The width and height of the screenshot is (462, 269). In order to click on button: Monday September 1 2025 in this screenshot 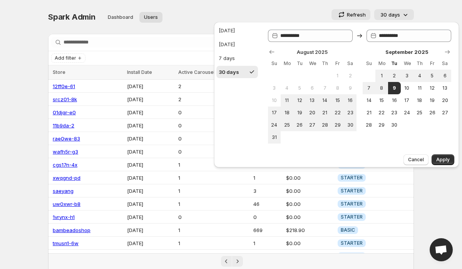, I will do `click(381, 76)`.